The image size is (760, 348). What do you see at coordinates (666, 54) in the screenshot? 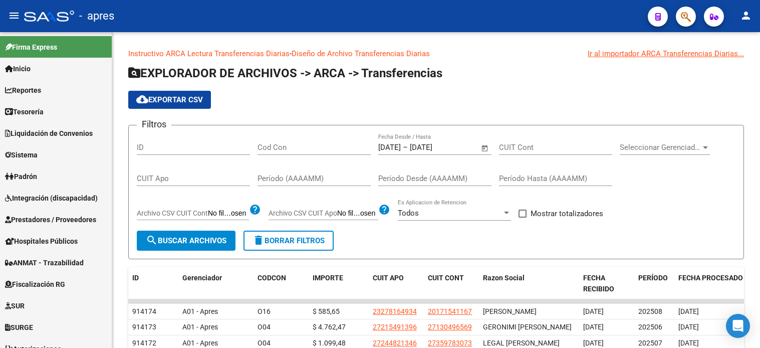
I see `div: Ir al importador ARCA Transferencias Diarias...` at bounding box center [666, 54].